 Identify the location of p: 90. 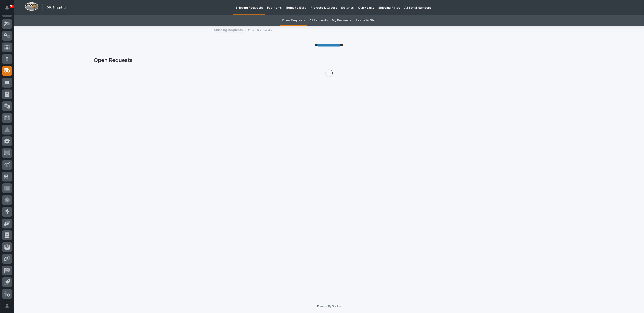
(12, 6).